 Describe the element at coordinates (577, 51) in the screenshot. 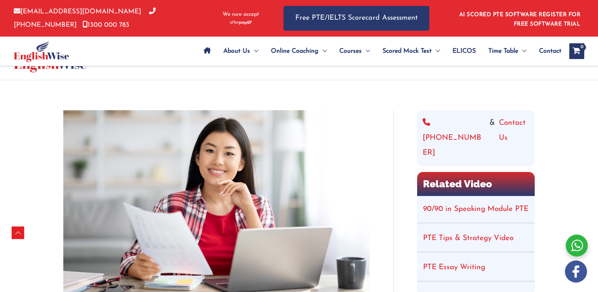

I see `a: View Shopping Cart, empty` at that location.